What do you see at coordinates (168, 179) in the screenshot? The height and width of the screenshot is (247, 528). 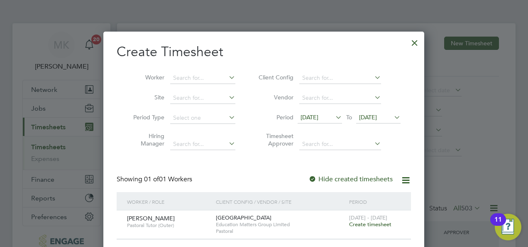 I see `span: 01 Workers` at bounding box center [168, 179].